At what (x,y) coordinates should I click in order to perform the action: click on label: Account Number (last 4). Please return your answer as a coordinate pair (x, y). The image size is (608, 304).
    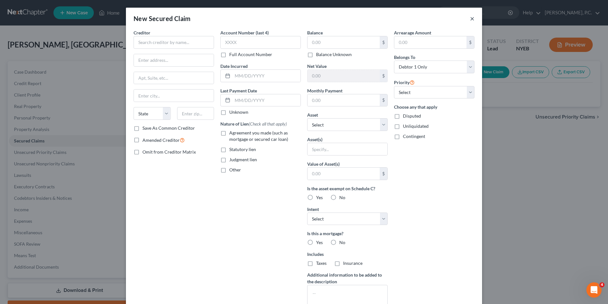
    Looking at the image, I should click on (245, 32).